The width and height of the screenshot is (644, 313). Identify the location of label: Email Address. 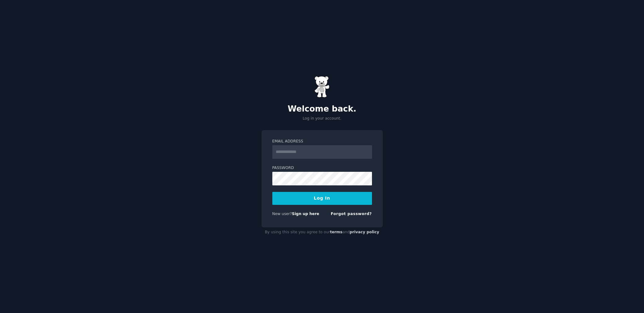
(322, 142).